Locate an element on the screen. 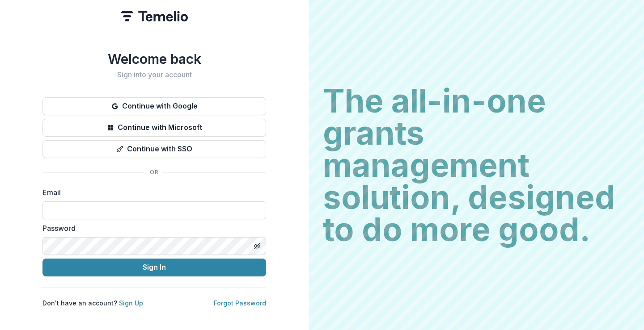  button: Continue with Microsoft is located at coordinates (154, 128).